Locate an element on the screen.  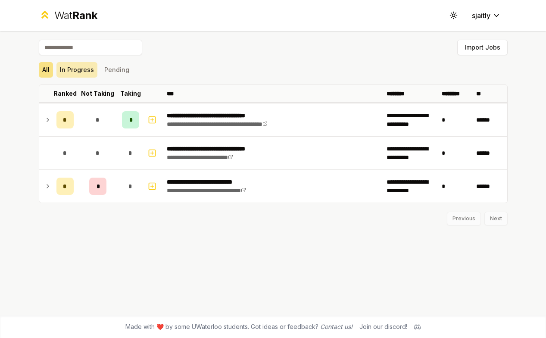
button: All is located at coordinates (46, 70).